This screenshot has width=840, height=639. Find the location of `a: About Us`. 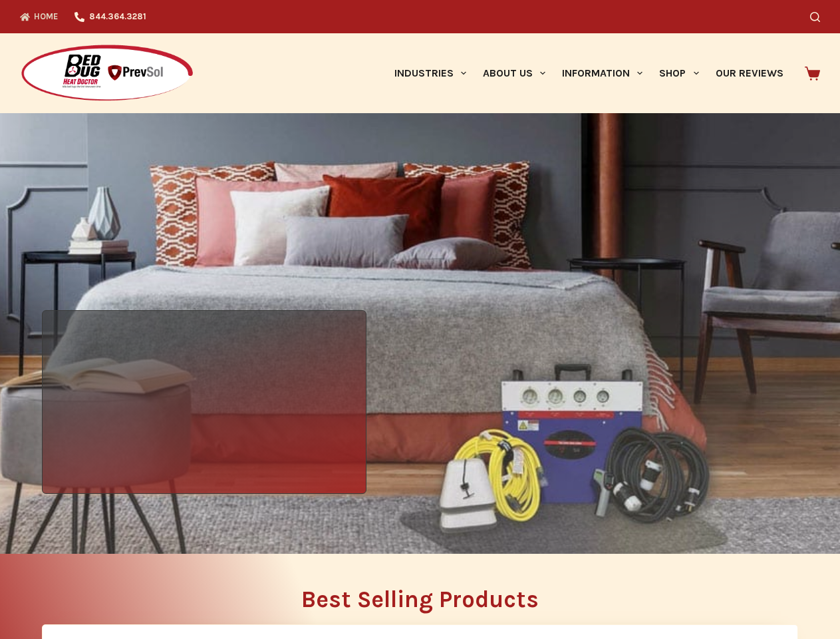

a: About Us is located at coordinates (514, 74).